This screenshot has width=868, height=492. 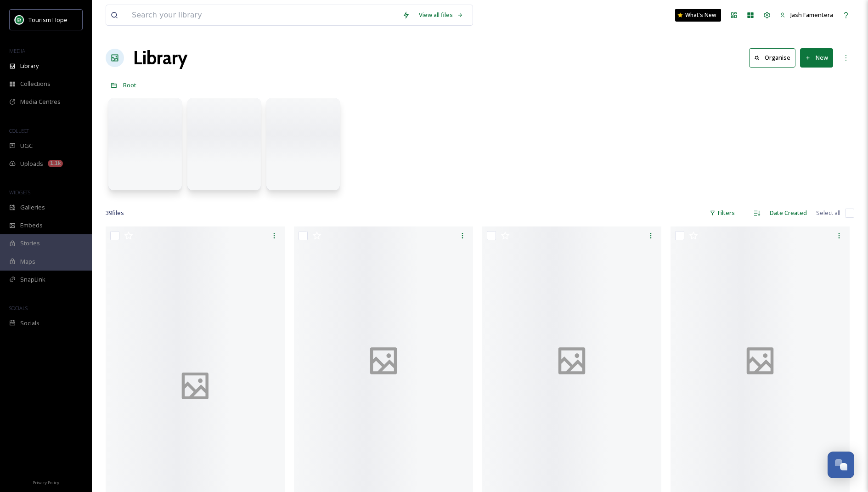 What do you see at coordinates (20, 192) in the screenshot?
I see `span: WIDGETS` at bounding box center [20, 192].